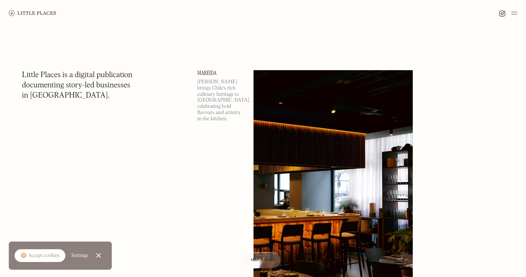 The width and height of the screenshot is (526, 277). Describe the element at coordinates (98, 255) in the screenshot. I see `div: Close Cookie Popup` at that location.